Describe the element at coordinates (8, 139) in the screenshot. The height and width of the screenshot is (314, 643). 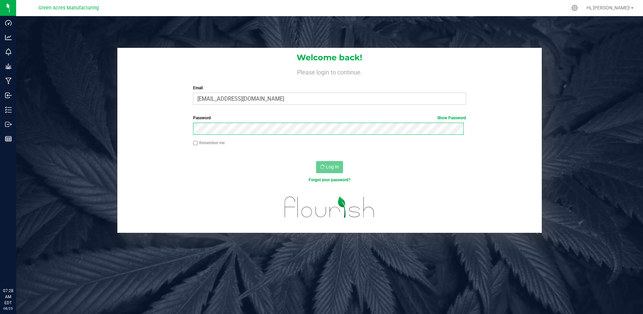
I see `inline-svg: Reports` at that location.